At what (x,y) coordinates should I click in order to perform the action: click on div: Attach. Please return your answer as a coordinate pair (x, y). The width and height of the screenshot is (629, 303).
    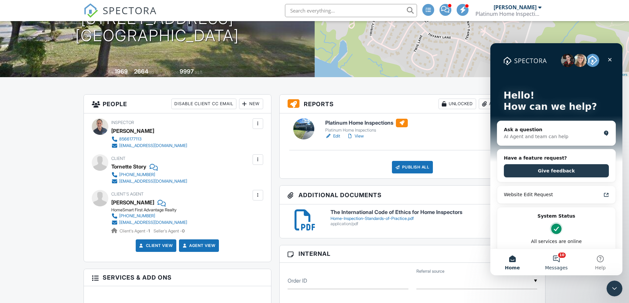
    Looking at the image, I should click on (495, 104).